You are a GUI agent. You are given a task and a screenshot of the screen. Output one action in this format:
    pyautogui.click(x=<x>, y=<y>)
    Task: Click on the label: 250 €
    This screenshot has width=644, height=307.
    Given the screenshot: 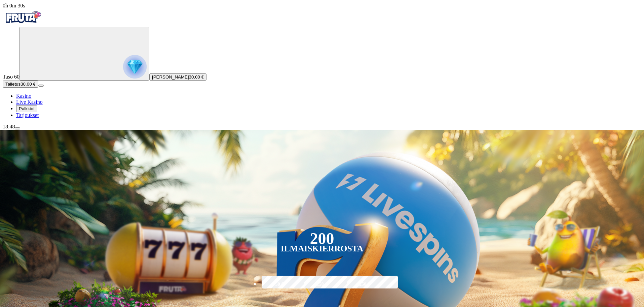 What is the action you would take?
    pyautogui.click(x=365, y=284)
    